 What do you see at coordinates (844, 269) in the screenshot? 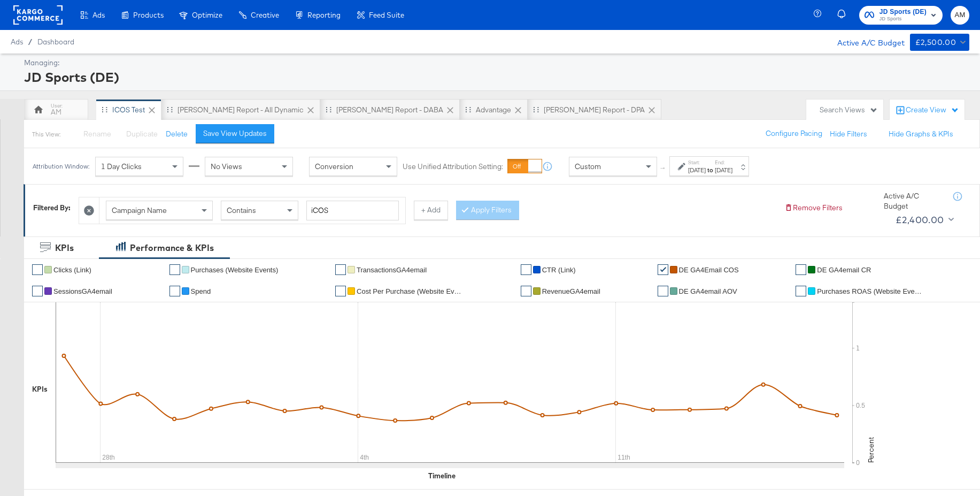
I see `span: DE GA4email CR` at bounding box center [844, 269].